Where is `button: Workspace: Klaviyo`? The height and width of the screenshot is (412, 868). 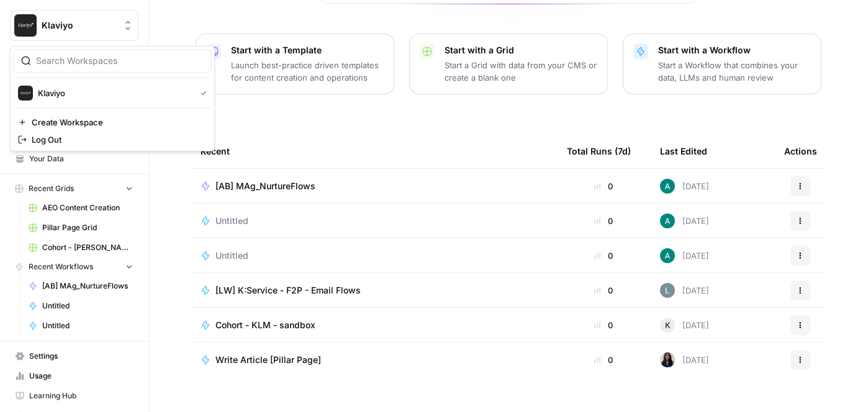
button: Workspace: Klaviyo is located at coordinates (74, 26).